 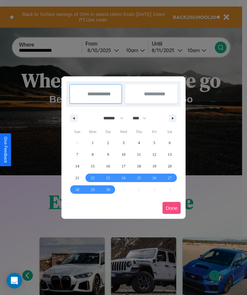 What do you see at coordinates (170, 154) in the screenshot?
I see `span: 13` at bounding box center [170, 154].